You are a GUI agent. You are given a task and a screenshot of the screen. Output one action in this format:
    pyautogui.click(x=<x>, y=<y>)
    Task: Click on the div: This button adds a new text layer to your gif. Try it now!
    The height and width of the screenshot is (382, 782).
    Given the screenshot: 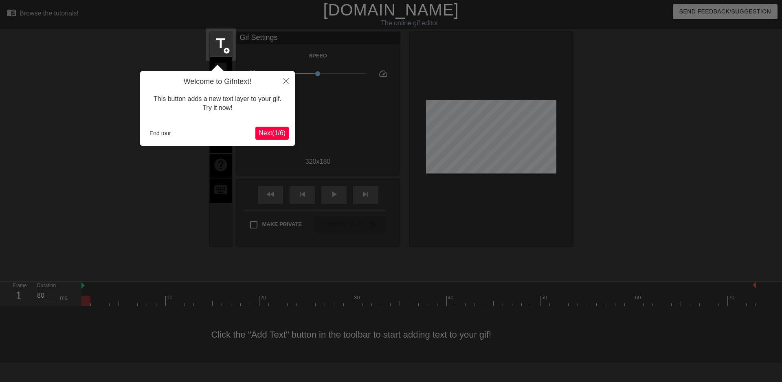 What is the action you would take?
    pyautogui.click(x=217, y=103)
    